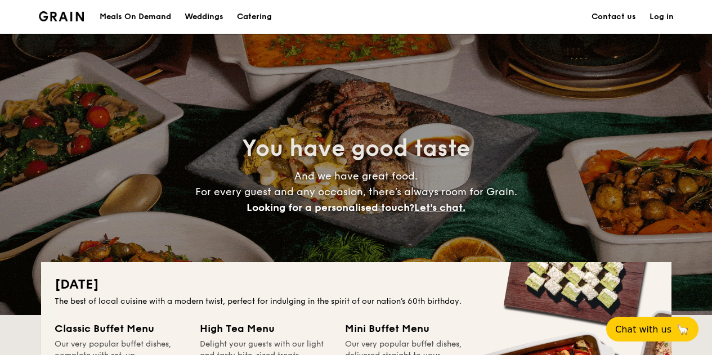 The height and width of the screenshot is (355, 712). What do you see at coordinates (411, 329) in the screenshot?
I see `div: Mini Buffet Menu` at bounding box center [411, 329].